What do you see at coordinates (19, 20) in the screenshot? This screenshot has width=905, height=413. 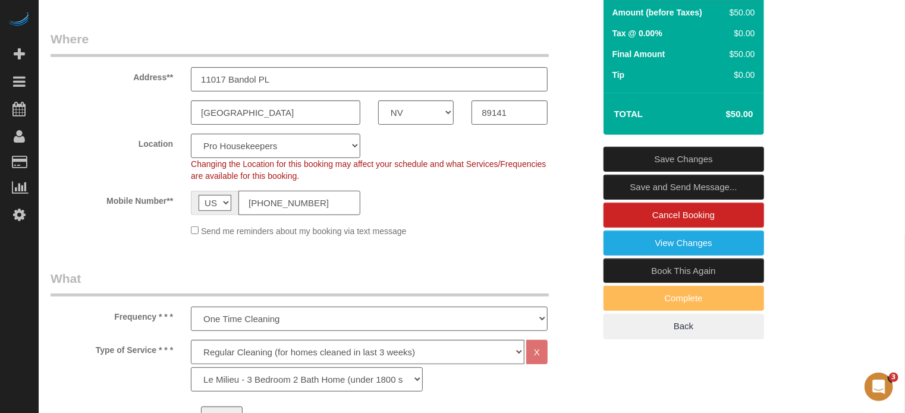 I see `a: Automaid Logo` at bounding box center [19, 20].